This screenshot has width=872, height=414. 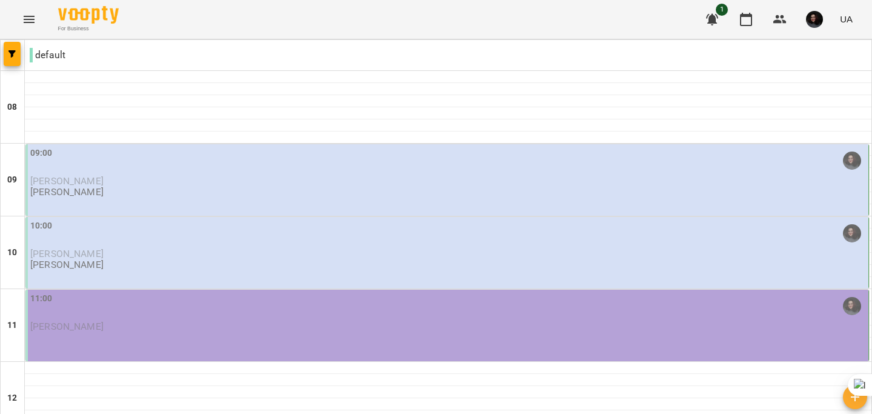 I want to click on span: For Business, so click(x=88, y=28).